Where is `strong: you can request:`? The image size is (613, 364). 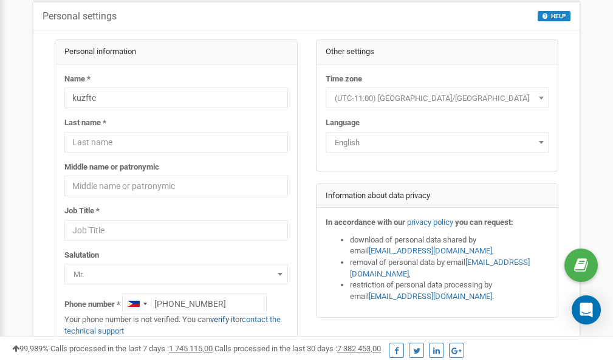 strong: you can request: is located at coordinates (484, 222).